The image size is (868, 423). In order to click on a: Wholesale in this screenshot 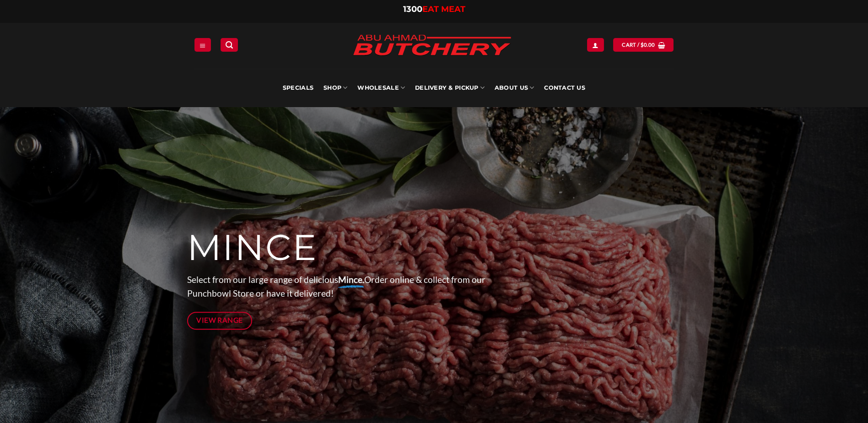, I will do `click(381, 88)`.